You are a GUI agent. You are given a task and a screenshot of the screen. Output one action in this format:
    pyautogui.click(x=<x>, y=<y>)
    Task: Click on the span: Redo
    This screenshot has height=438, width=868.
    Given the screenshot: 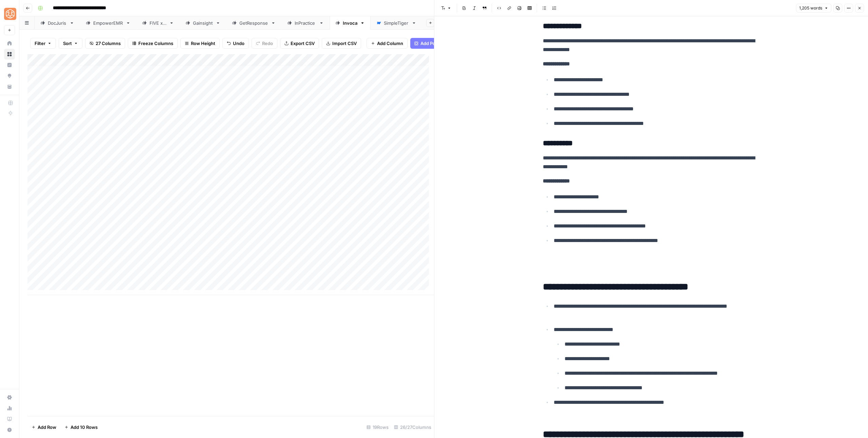 What is the action you would take?
    pyautogui.click(x=267, y=43)
    